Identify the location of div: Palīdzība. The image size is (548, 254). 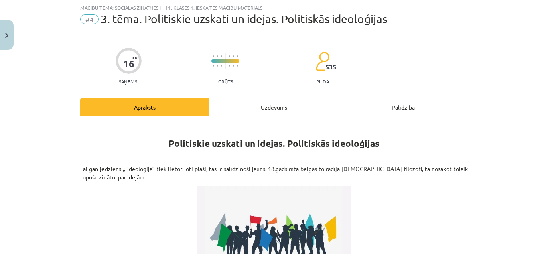
(403, 107).